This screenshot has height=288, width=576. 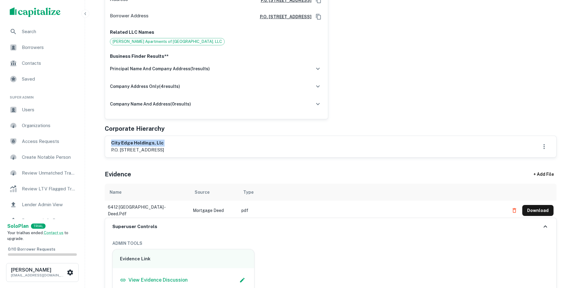 I want to click on div: Lender Admin View, so click(x=42, y=204).